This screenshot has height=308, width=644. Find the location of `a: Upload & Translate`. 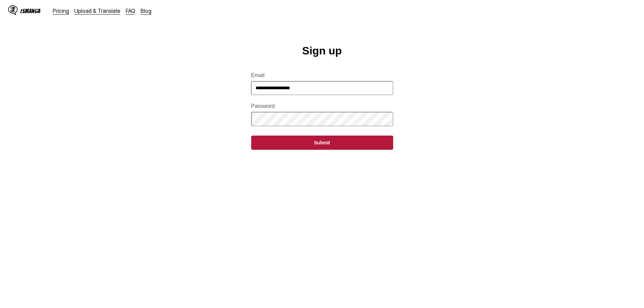

a: Upload & Translate is located at coordinates (98, 11).